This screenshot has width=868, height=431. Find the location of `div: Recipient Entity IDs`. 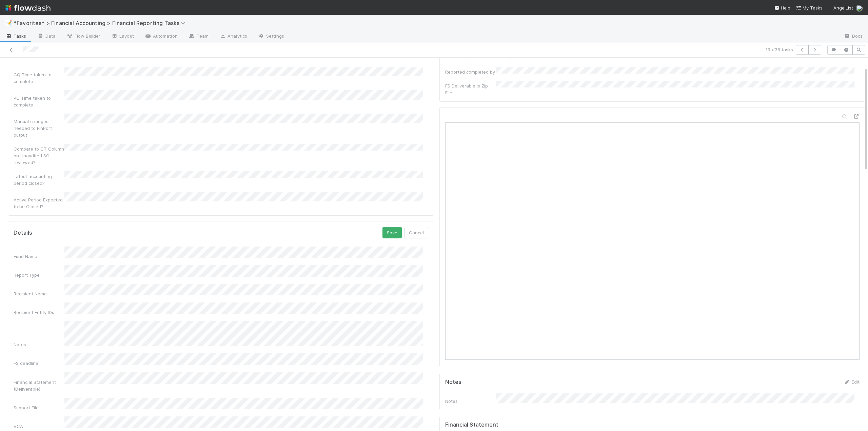

div: Recipient Entity IDs is located at coordinates (39, 312).